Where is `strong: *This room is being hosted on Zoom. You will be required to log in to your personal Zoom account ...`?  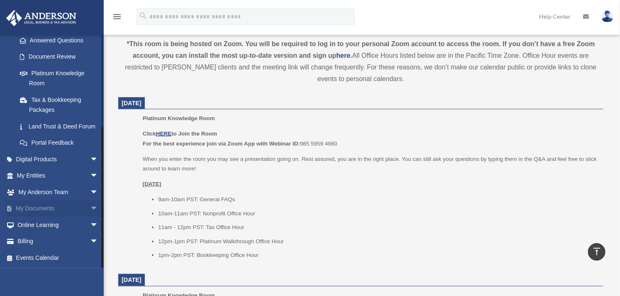 strong: *This room is being hosted on Zoom. You will be required to log in to your personal Zoom account ... is located at coordinates (361, 49).